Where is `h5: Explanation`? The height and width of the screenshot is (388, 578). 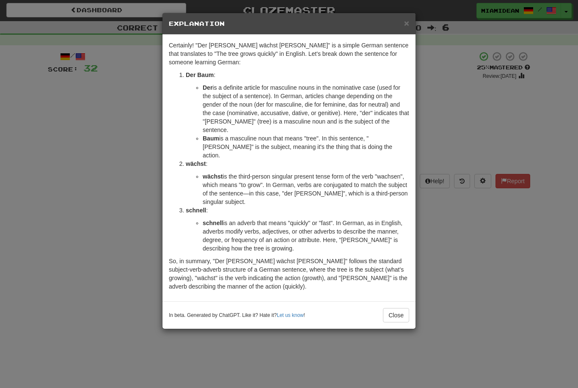
h5: Explanation is located at coordinates (289, 24).